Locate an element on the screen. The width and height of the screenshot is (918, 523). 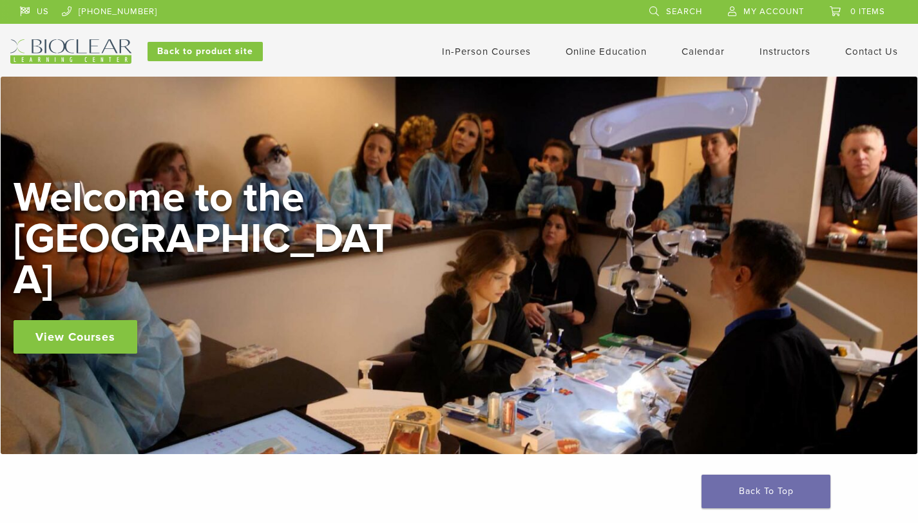
a: Back to product site is located at coordinates (205, 52).